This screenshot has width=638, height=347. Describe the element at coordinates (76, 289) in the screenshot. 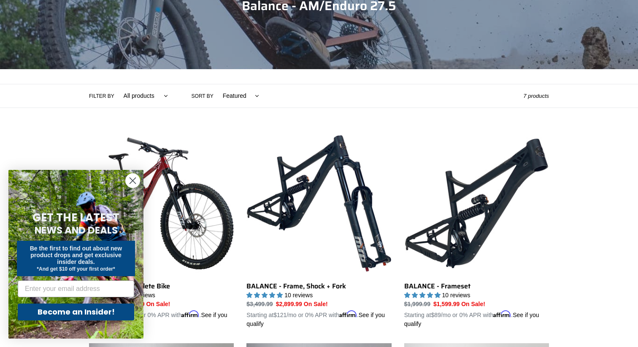

I see `input: Enter your email address` at that location.